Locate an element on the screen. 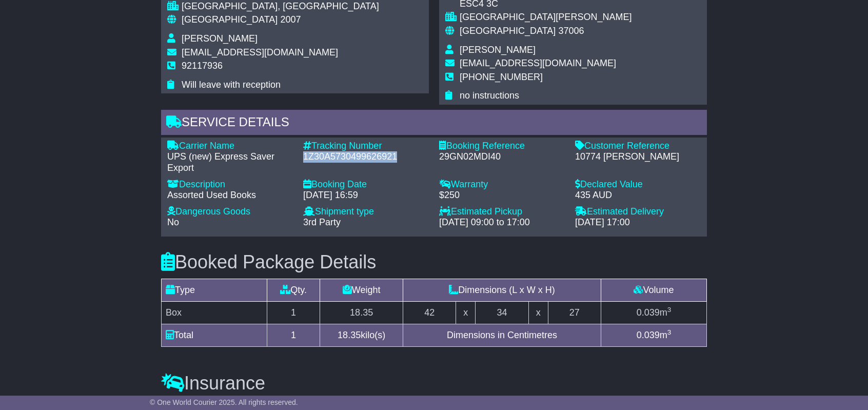  div: Shipment type is located at coordinates (366, 212).